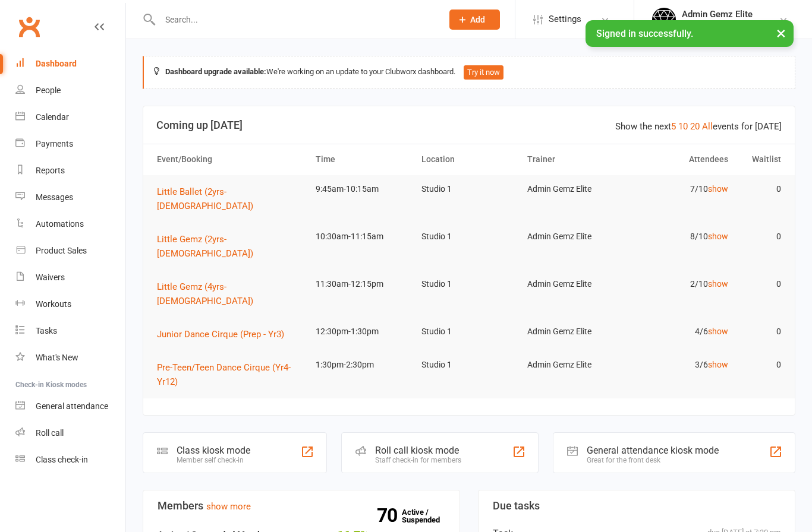  What do you see at coordinates (62, 460) in the screenshot?
I see `div: Class check-in` at bounding box center [62, 460].